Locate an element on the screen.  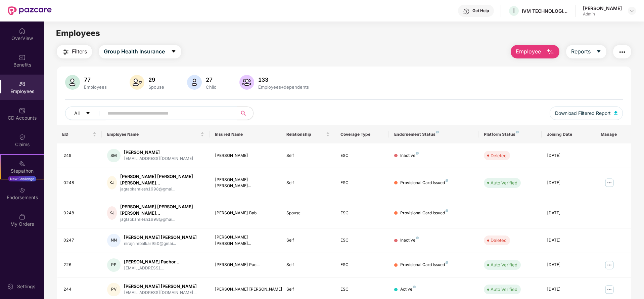
div: Employees is located at coordinates (95, 87).